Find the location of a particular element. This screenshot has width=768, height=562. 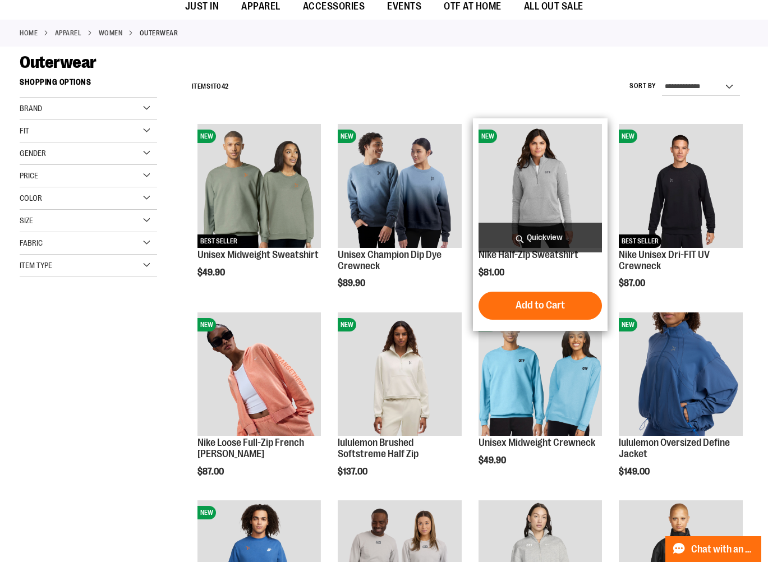

h2: Items to is located at coordinates (210, 86).